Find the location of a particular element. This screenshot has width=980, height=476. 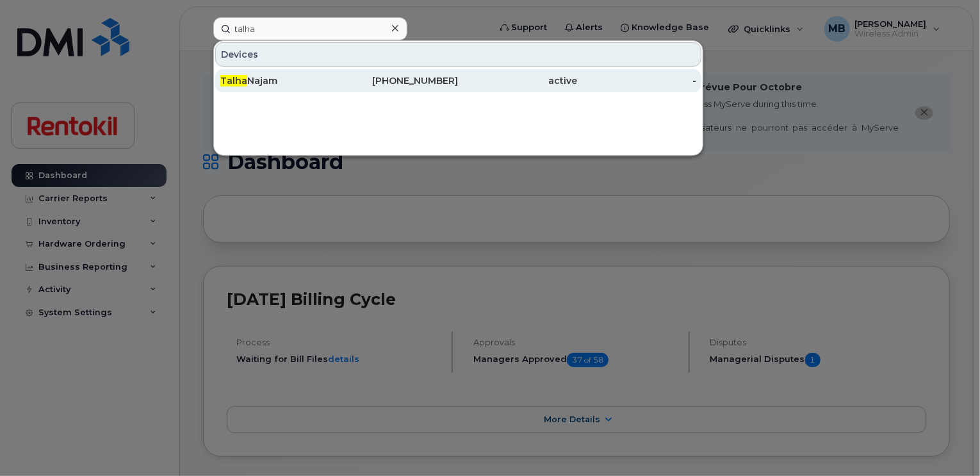

div: Devices is located at coordinates (458, 54).